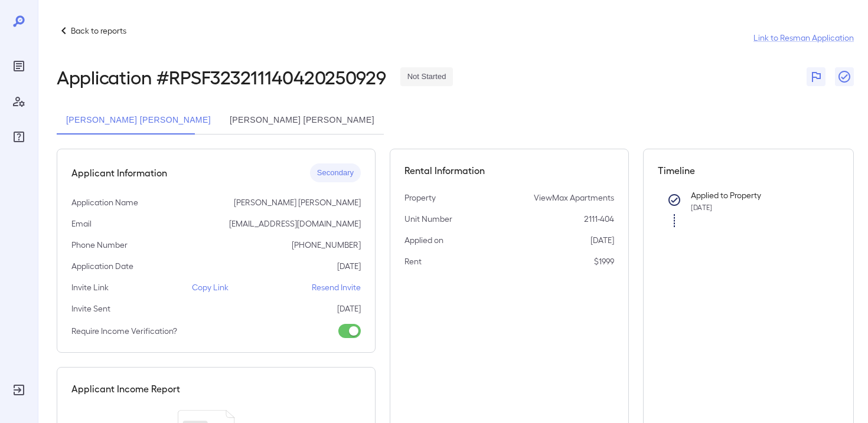 This screenshot has height=423, width=868. Describe the element at coordinates (816, 76) in the screenshot. I see `button: Flag Report` at that location.